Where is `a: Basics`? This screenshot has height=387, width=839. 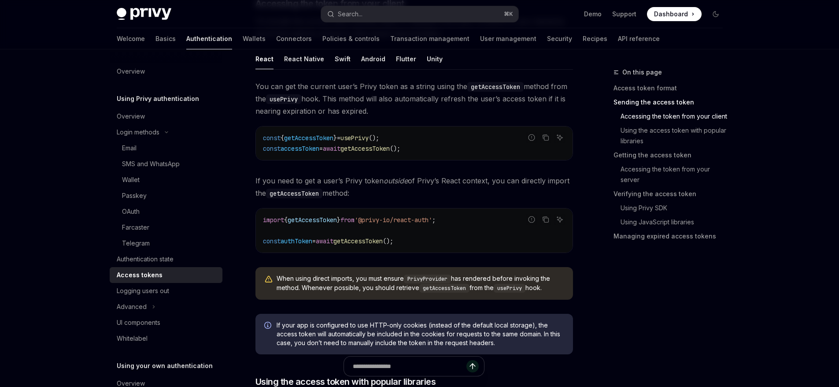 a: Basics is located at coordinates (166, 39).